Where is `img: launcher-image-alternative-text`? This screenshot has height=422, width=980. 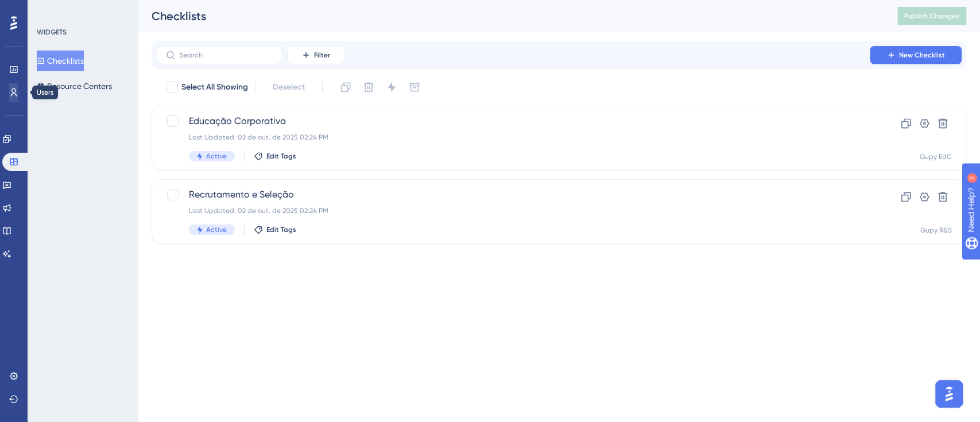 img: launcher-image-alternative-text is located at coordinates (17, 17).